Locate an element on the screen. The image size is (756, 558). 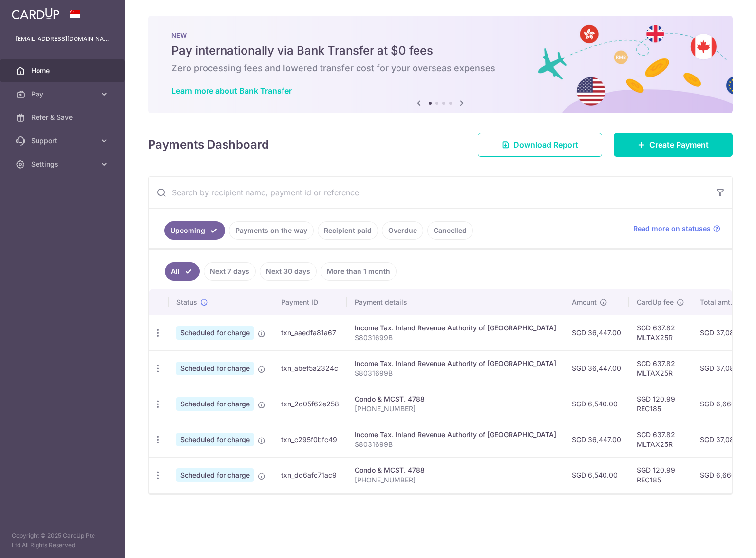
a: Recipient paid is located at coordinates (348, 230).